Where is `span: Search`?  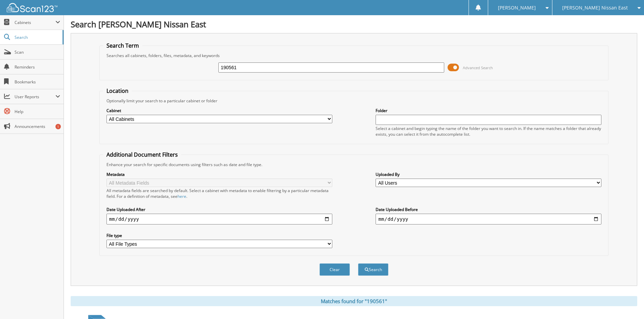 span: Search is located at coordinates (37, 37).